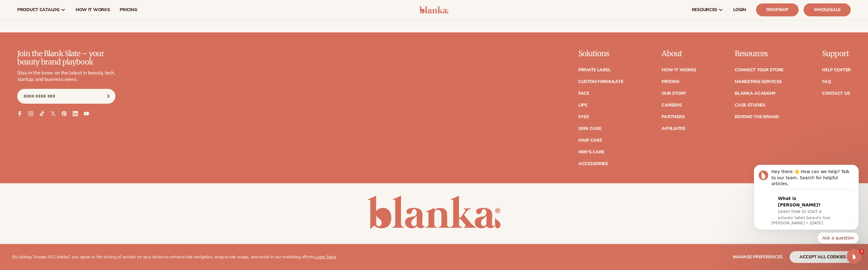  I want to click on a: logo, so click(434, 10).